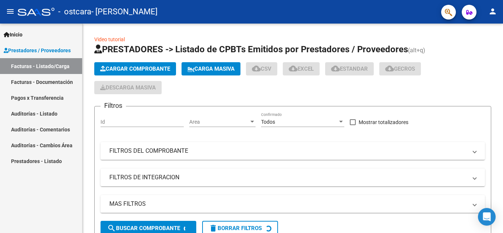 This screenshot has height=233, width=503. I want to click on button: Carga Masiva, so click(211, 69).